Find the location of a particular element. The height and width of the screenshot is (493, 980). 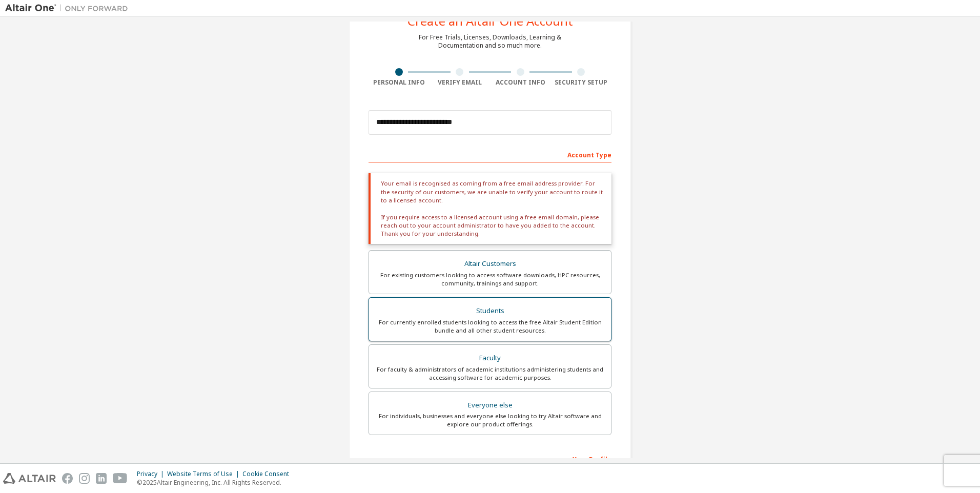

div: Faculty is located at coordinates (490, 358).